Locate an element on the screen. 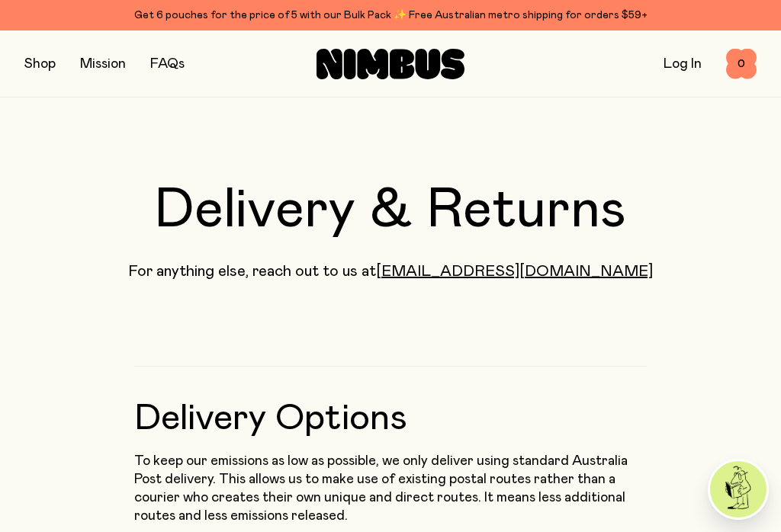 The image size is (781, 532). h1: Delivery & Returns is located at coordinates (390, 210).